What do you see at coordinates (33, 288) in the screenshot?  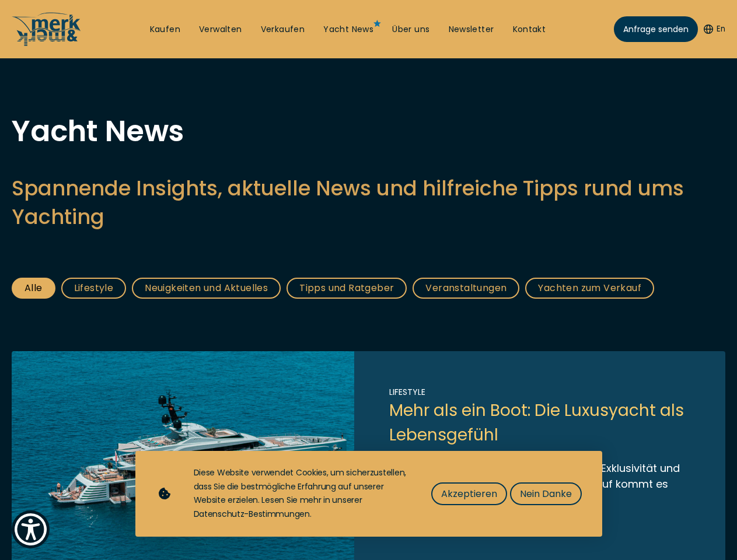 I see `a: Alle` at bounding box center [33, 288].